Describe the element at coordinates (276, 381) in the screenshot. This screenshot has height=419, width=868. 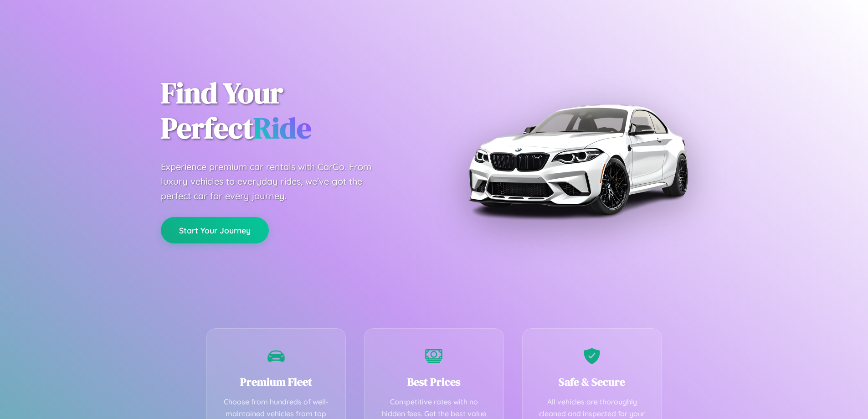
I see `h3: Premium Fleet` at that location.